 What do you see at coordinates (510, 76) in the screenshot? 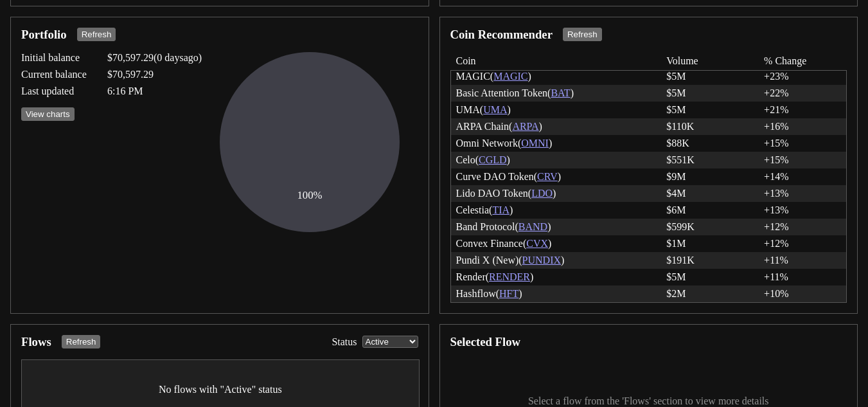
I see `a: MAGIC` at bounding box center [510, 76].